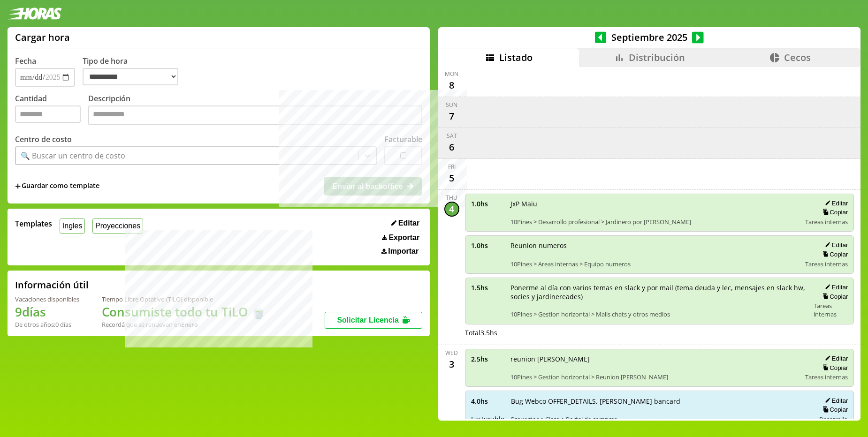 Image resolution: width=868 pixels, height=437 pixels. What do you see at coordinates (451, 197) in the screenshot?
I see `div: Thu` at bounding box center [451, 197].